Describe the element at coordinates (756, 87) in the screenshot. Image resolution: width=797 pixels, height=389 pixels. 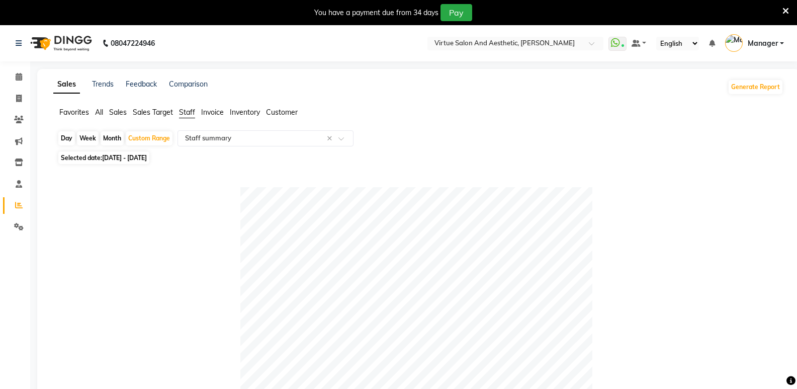
I see `button: Generate Report` at that location.